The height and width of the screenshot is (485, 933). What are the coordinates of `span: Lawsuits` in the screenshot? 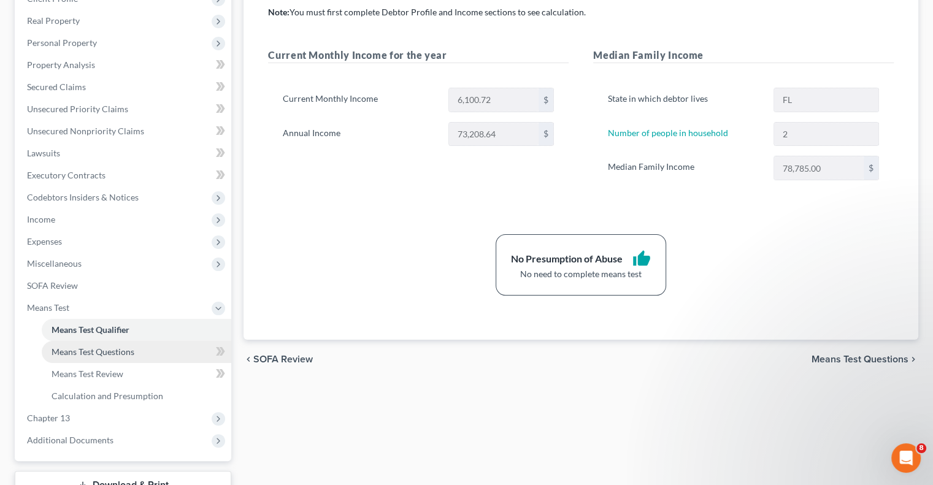 It's located at (44, 153).